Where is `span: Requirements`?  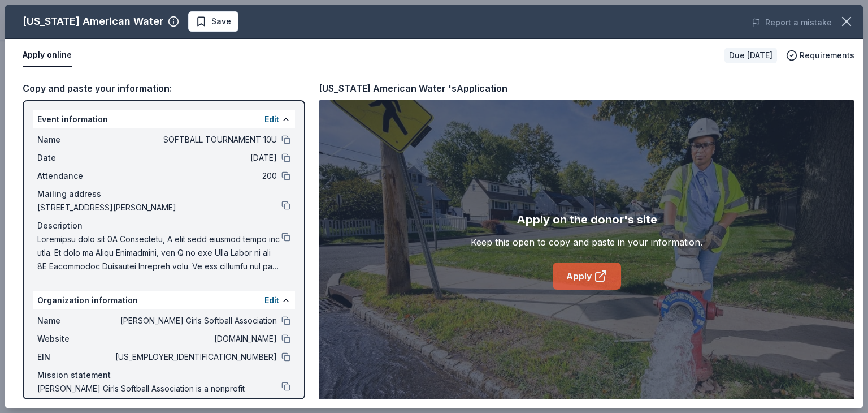 span: Requirements is located at coordinates (826, 55).